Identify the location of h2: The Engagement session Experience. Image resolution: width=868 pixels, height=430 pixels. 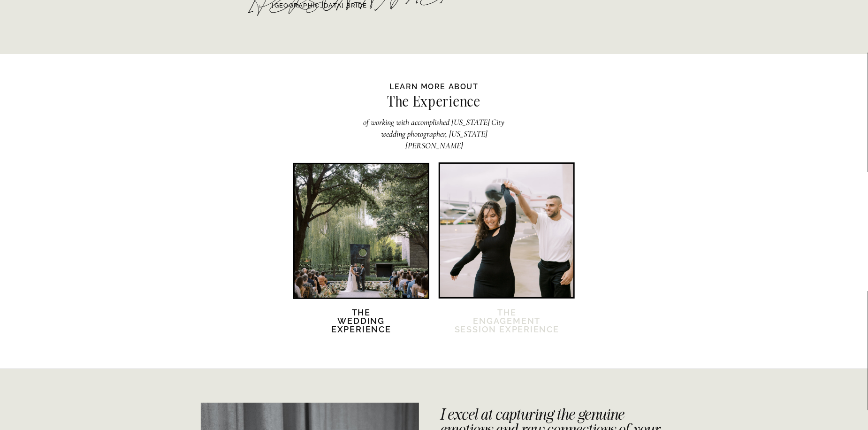
(507, 327).